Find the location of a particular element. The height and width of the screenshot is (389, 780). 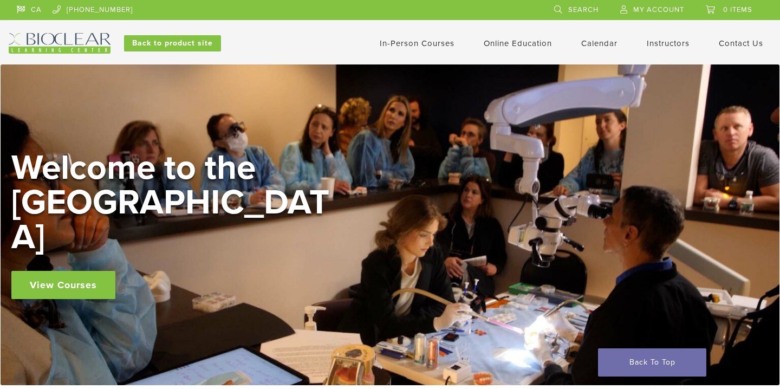

img: Bioclear is located at coordinates (60, 43).